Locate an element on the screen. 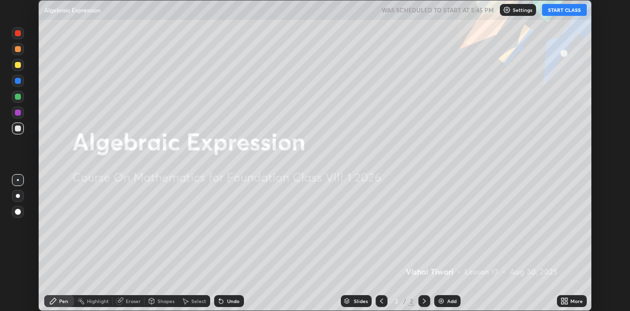  img: add-slide-button is located at coordinates (441, 302).